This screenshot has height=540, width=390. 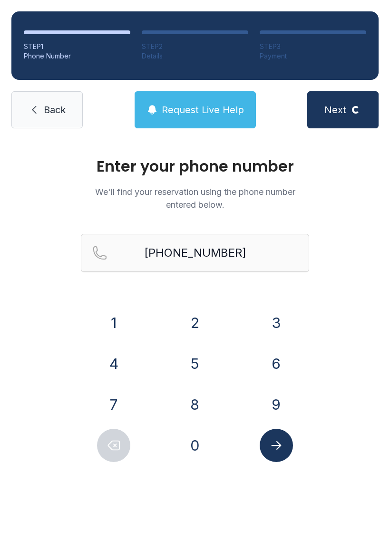 What do you see at coordinates (55, 110) in the screenshot?
I see `span: Back` at bounding box center [55, 110].